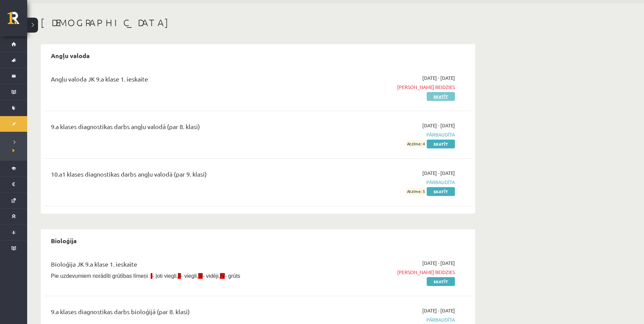 This screenshot has height=324, width=644. Describe the element at coordinates (70, 55) in the screenshot. I see `h2: Angļu valoda` at that location.